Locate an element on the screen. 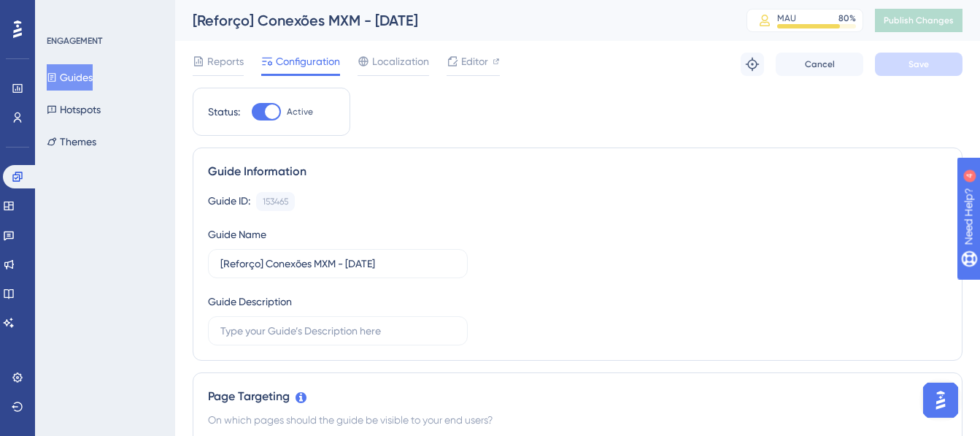  div: Status: is located at coordinates (224, 112).